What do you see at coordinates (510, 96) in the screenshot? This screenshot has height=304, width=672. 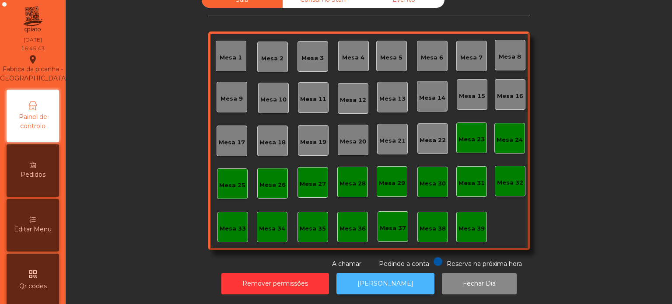 I see `div: Mesa 16` at bounding box center [510, 96].